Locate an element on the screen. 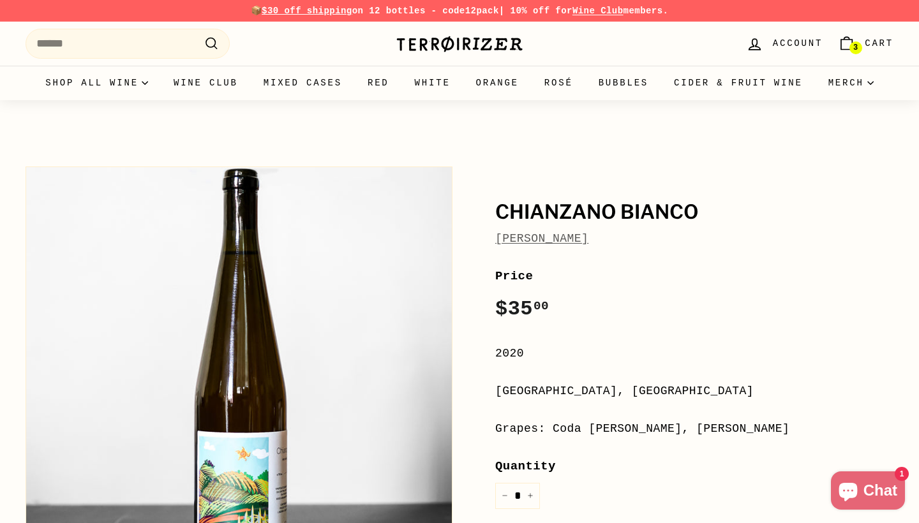 The height and width of the screenshot is (523, 919). span: $30 off shipping is located at coordinates (307, 11).